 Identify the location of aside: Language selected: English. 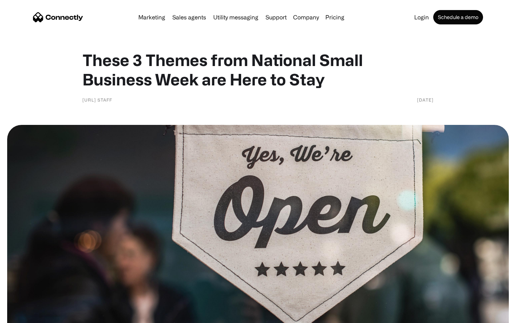
(25, 315).